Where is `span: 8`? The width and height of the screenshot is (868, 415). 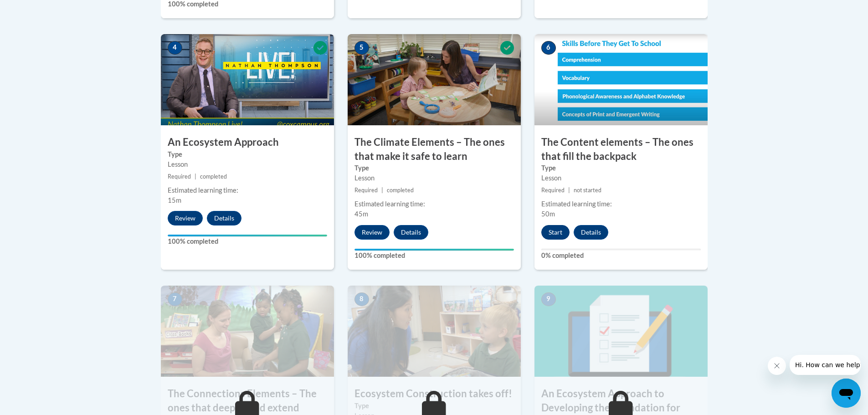
span: 8 is located at coordinates (362, 299).